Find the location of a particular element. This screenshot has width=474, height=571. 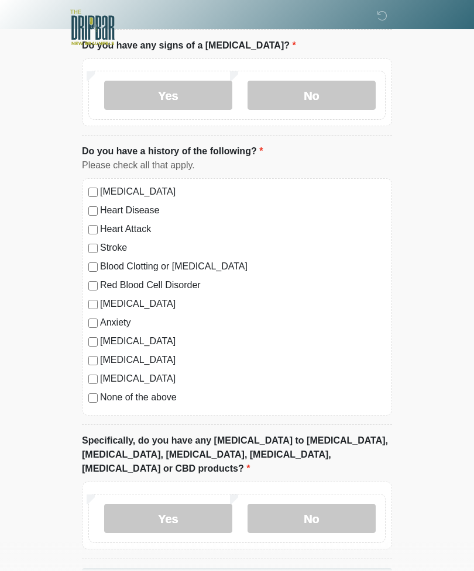

img: The DRIPBaR - New Braunfels Logo is located at coordinates (92, 27).